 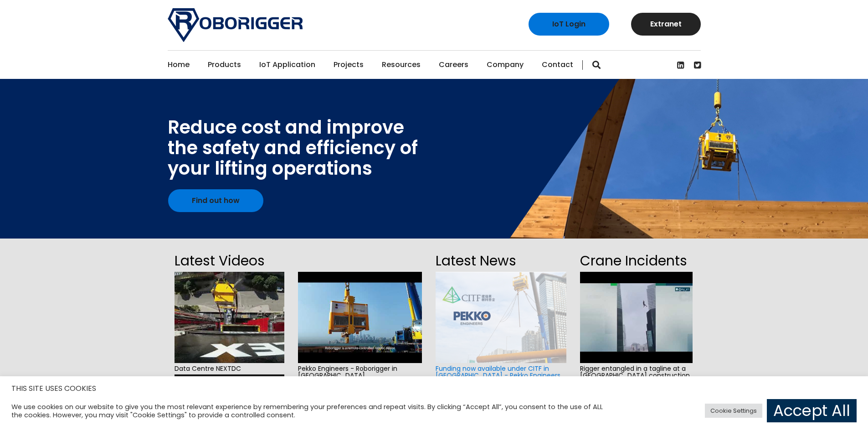 What do you see at coordinates (235, 25) in the screenshot?
I see `img: Roborigger` at bounding box center [235, 25].